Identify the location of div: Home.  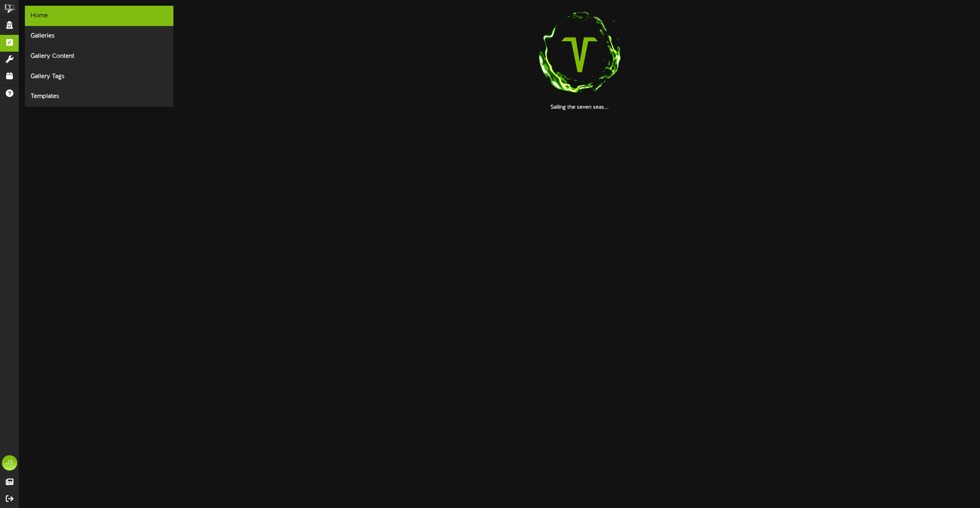
(99, 16).